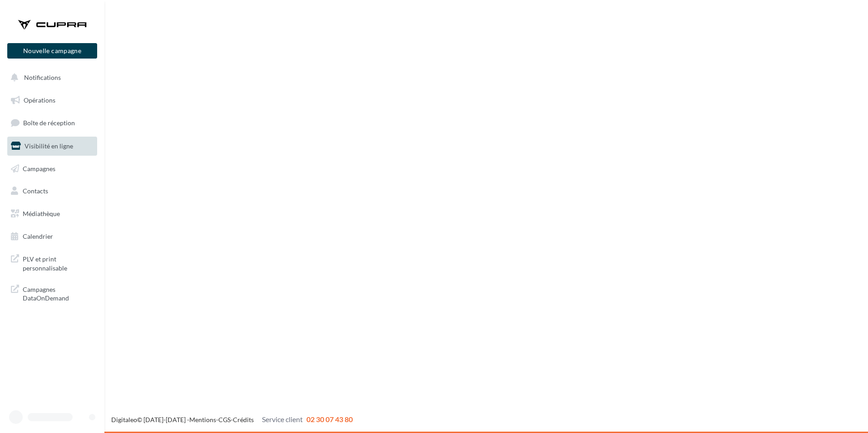  Describe the element at coordinates (48, 145) in the screenshot. I see `span: Visibilité en ligne` at that location.